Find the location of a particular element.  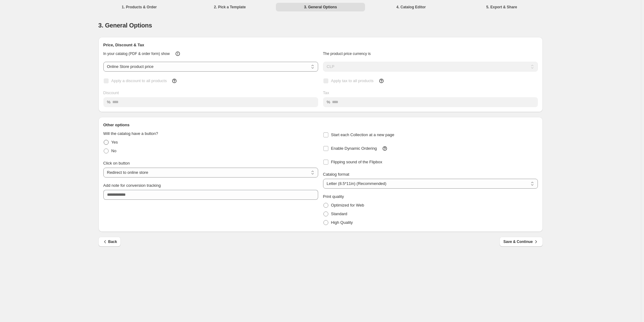

span: In your catalog (PDF & order form) show is located at coordinates (137, 54).